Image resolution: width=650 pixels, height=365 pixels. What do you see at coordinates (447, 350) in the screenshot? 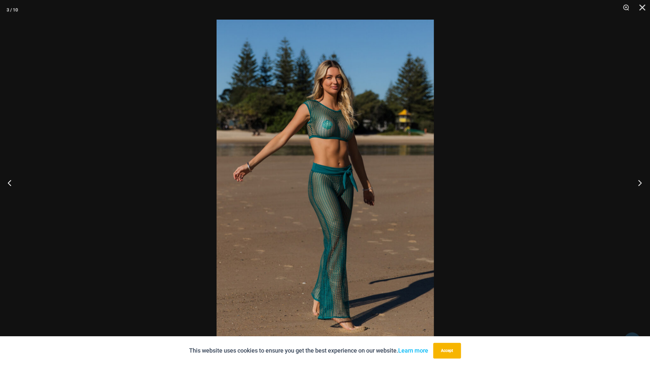
I see `button: Accept` at bounding box center [447, 350].